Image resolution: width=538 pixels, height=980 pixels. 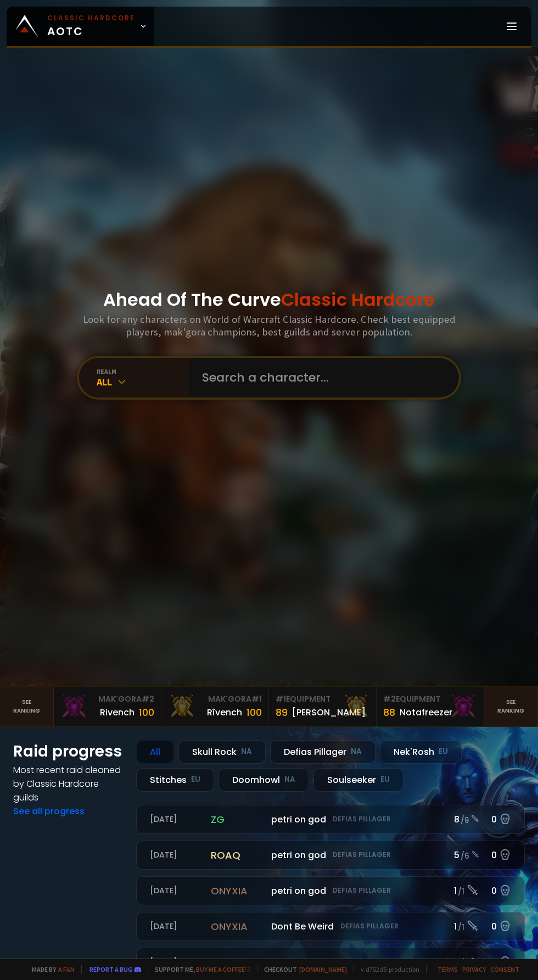 What do you see at coordinates (49, 811) in the screenshot?
I see `a: See all progress` at bounding box center [49, 811].